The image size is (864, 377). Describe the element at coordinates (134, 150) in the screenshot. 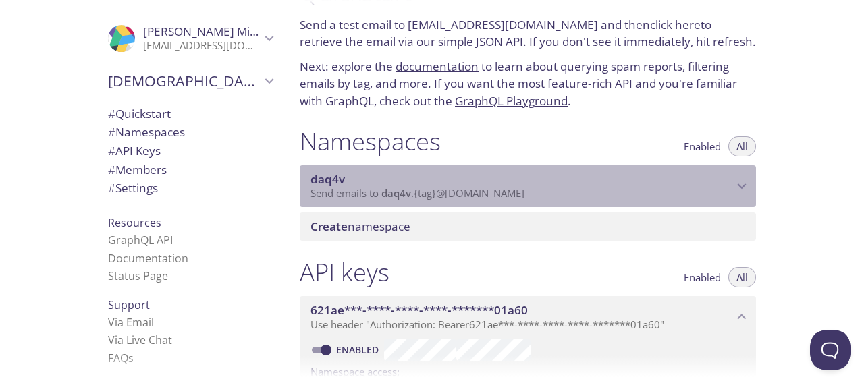

I see `span: API Keys` at that location.